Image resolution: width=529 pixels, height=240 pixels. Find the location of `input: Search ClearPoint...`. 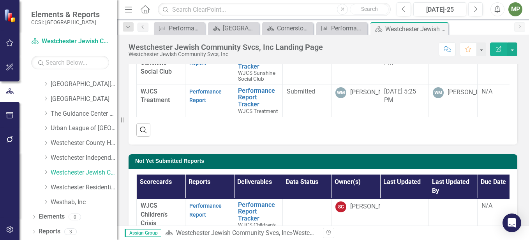

input: Search ClearPoint... is located at coordinates (274, 9).